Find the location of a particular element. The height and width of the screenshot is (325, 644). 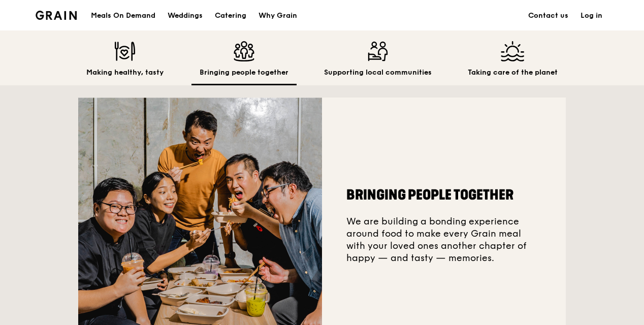

div: Meals On Demand is located at coordinates (123, 16).